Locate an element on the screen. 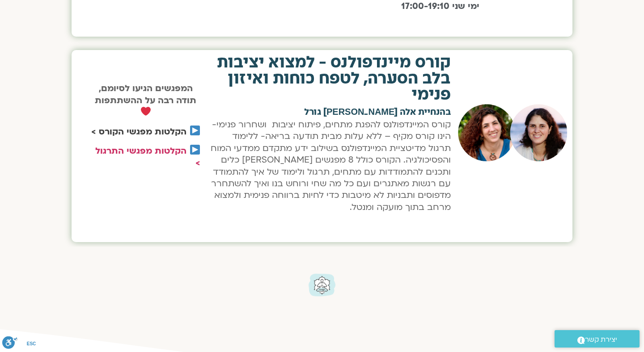 The image size is (644, 352). strong: ימי שני 17:00-19:10 is located at coordinates (441, 7).